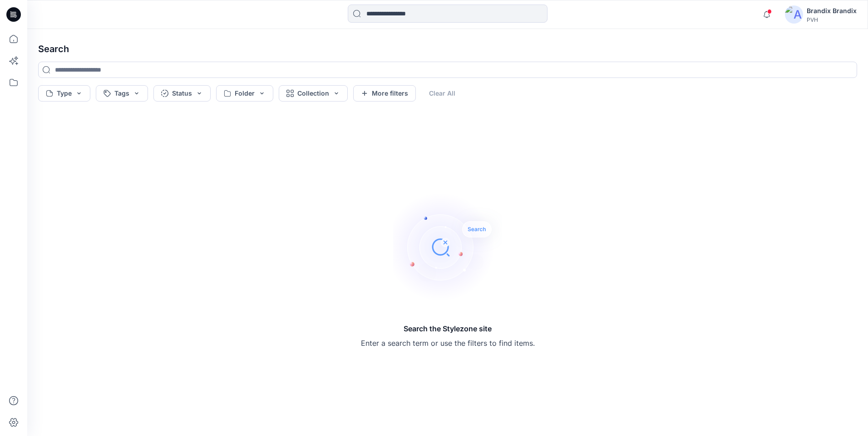 The width and height of the screenshot is (868, 436). Describe the element at coordinates (447, 49) in the screenshot. I see `h4: Search` at that location.